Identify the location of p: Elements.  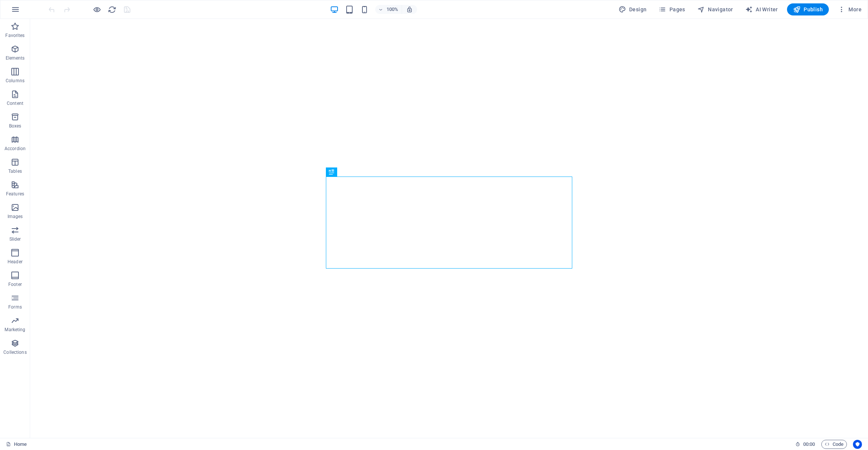
(15, 58).